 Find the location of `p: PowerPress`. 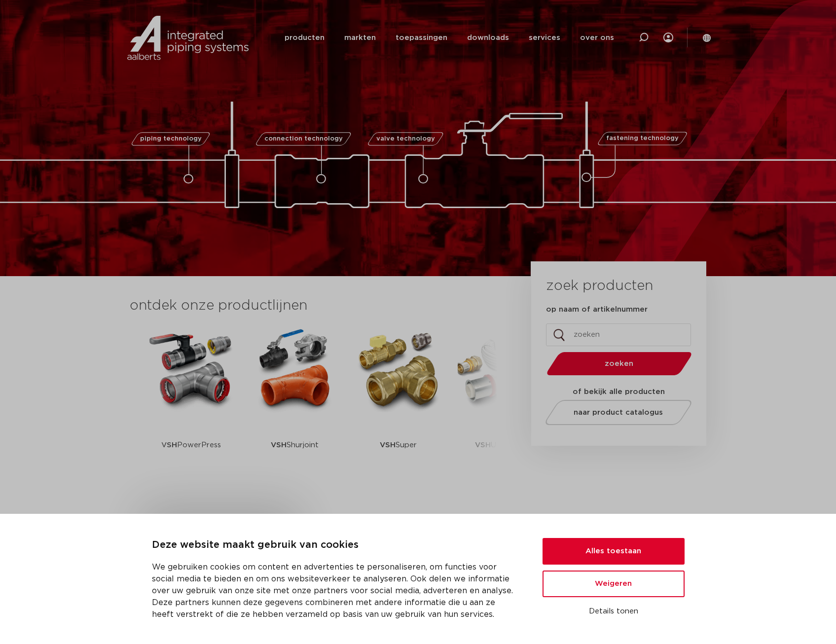

p: PowerPress is located at coordinates (190, 445).